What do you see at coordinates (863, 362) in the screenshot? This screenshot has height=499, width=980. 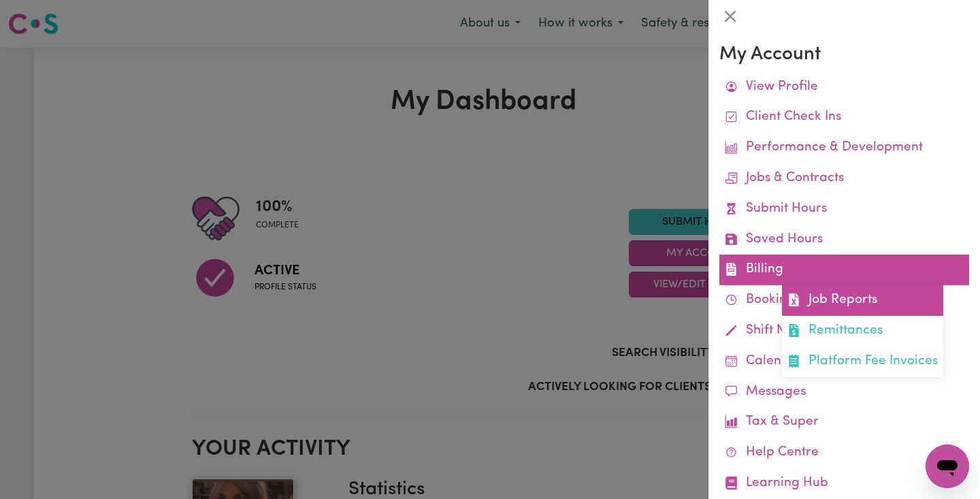 I see `a: Platform Fee Invoices` at bounding box center [863, 362].